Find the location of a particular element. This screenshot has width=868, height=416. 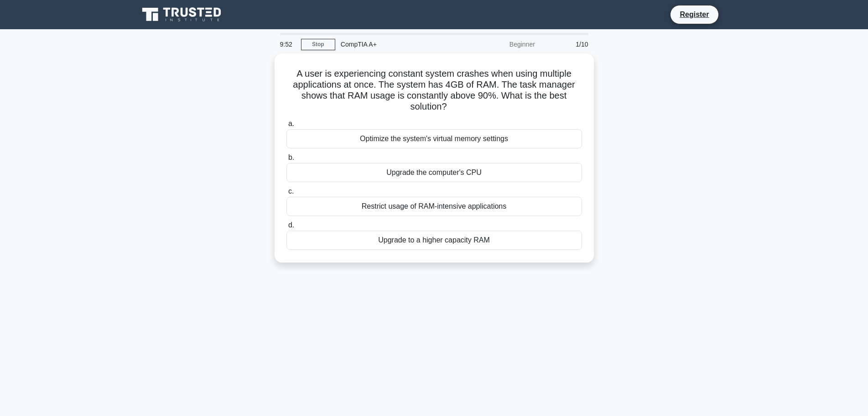

a: Stop is located at coordinates (318, 44).